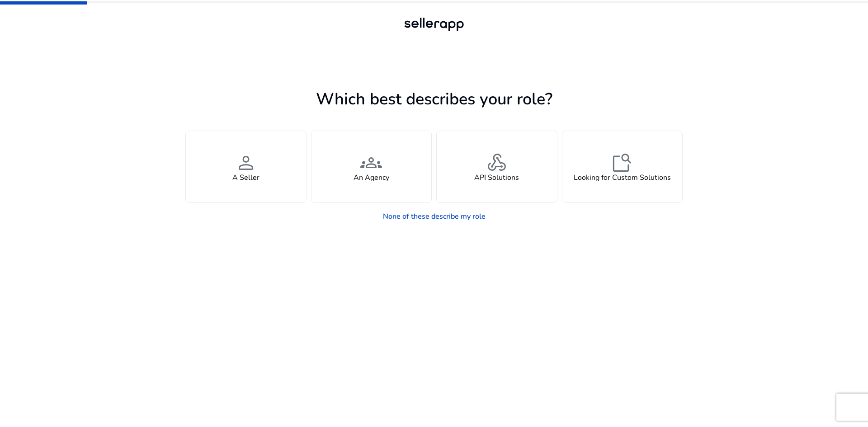 The image size is (868, 427). I want to click on button: webhookAPI Solutions, so click(497, 166).